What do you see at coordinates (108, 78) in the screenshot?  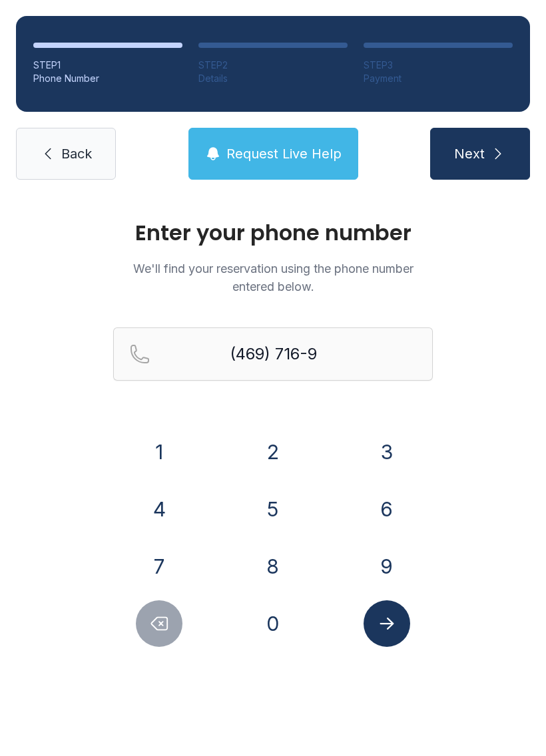 I see `div: Phone Number` at bounding box center [108, 78].